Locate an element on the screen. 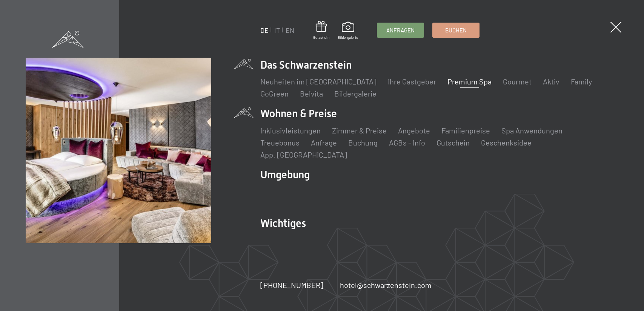 The height and width of the screenshot is (311, 644). a: Premium Spa is located at coordinates (469, 81).